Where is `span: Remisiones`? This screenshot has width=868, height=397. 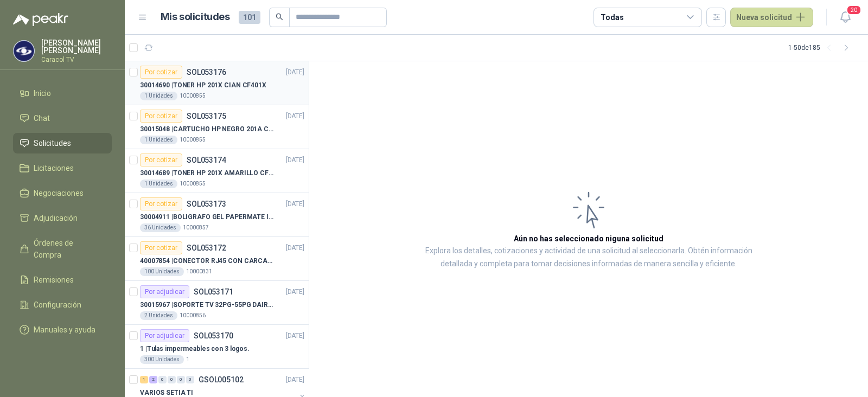
span: Remisiones is located at coordinates (54, 280).